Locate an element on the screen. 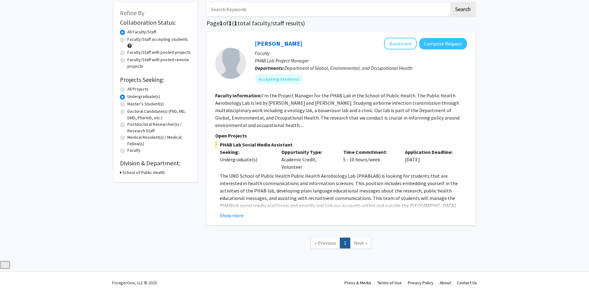 The height and width of the screenshot is (292, 589). label: Doctoral Candidate(s) (PhD, MD, DMD, PharmD, etc.) is located at coordinates (159, 115).